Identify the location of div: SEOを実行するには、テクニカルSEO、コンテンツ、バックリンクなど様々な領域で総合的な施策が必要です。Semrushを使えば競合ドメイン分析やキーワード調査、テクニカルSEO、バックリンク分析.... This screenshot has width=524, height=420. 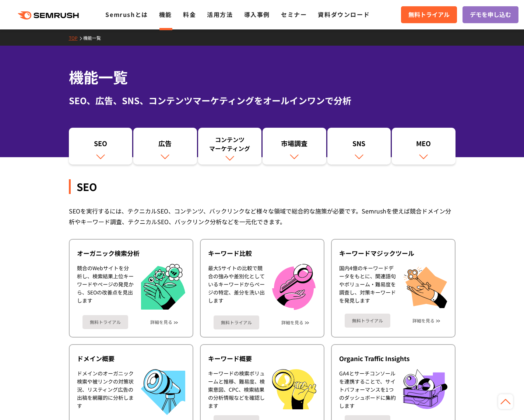
(262, 216).